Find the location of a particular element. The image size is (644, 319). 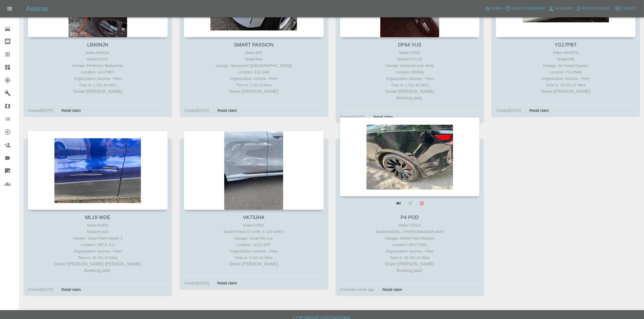

div: Make: ABARTH is located at coordinates (565, 52).